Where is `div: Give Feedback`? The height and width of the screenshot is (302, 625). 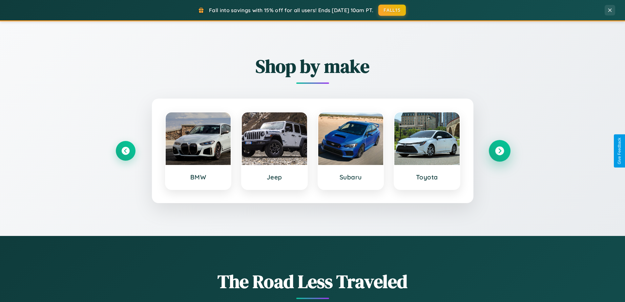 div: Give Feedback is located at coordinates (620, 151).